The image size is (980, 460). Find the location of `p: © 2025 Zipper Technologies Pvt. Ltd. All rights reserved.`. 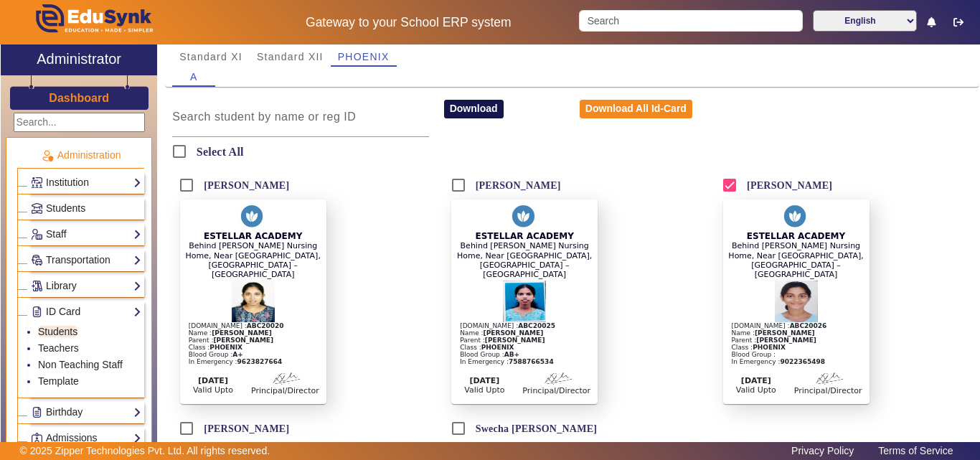

p: © 2025 Zipper Technologies Pvt. Ltd. All rights reserved. is located at coordinates (145, 451).